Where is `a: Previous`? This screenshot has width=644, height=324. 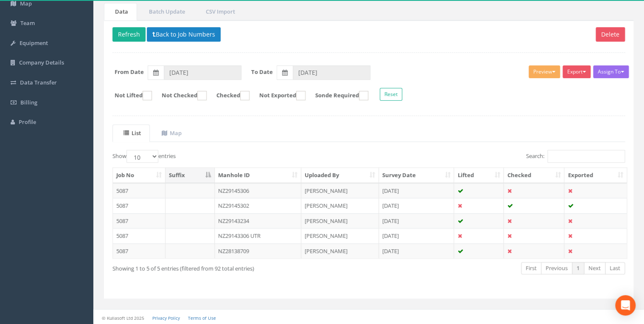
a: Previous is located at coordinates (557, 268).